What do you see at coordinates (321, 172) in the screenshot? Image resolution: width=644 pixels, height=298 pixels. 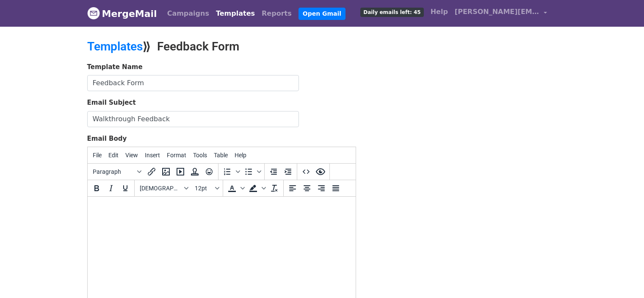 I see `button: Preview` at bounding box center [321, 172].